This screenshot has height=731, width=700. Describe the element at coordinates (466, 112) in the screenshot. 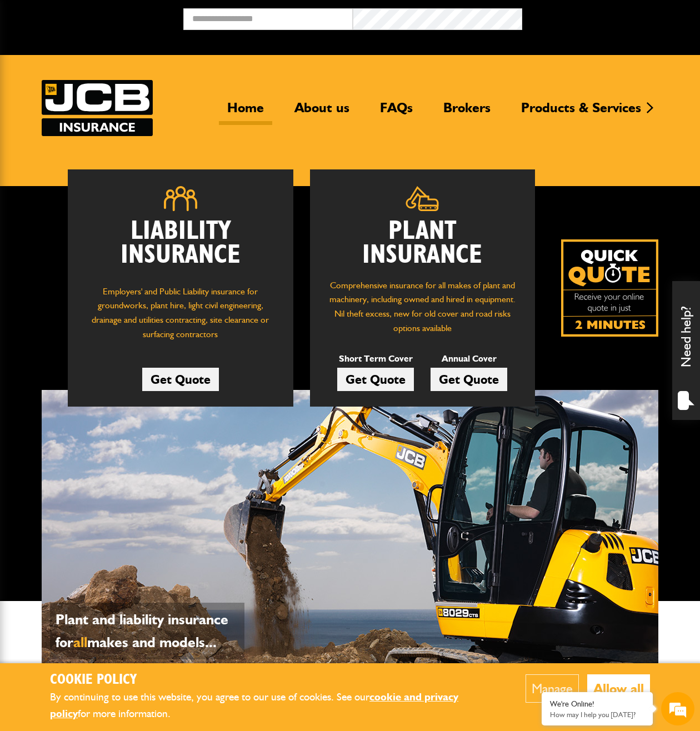

I see `a: Brokers` at that location.